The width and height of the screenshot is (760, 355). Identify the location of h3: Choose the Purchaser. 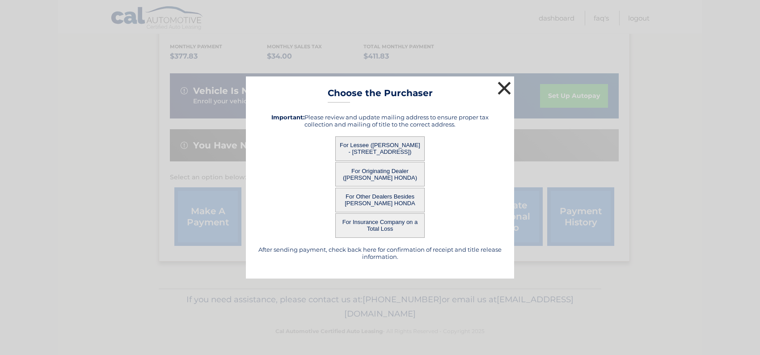
(380, 95).